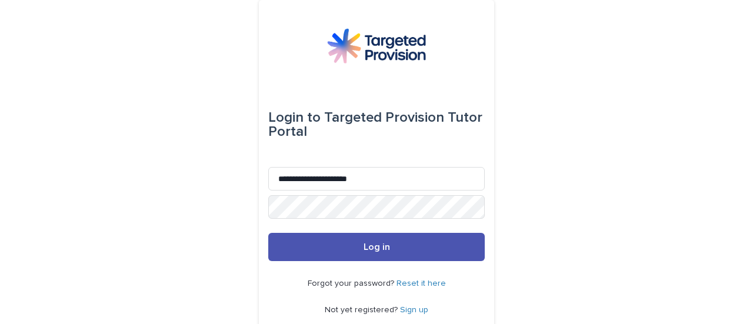 This screenshot has width=753, height=324. Describe the element at coordinates (414, 310) in the screenshot. I see `a: Sign up` at that location.